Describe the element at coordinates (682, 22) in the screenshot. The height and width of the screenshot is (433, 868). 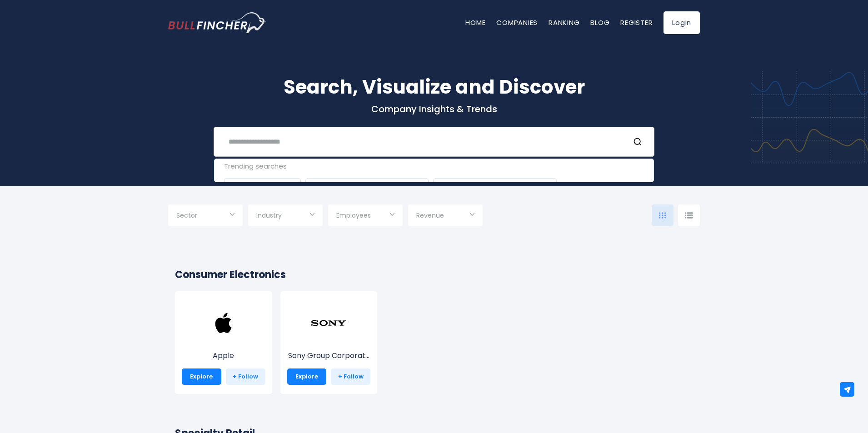
I see `a: Login` at that location.